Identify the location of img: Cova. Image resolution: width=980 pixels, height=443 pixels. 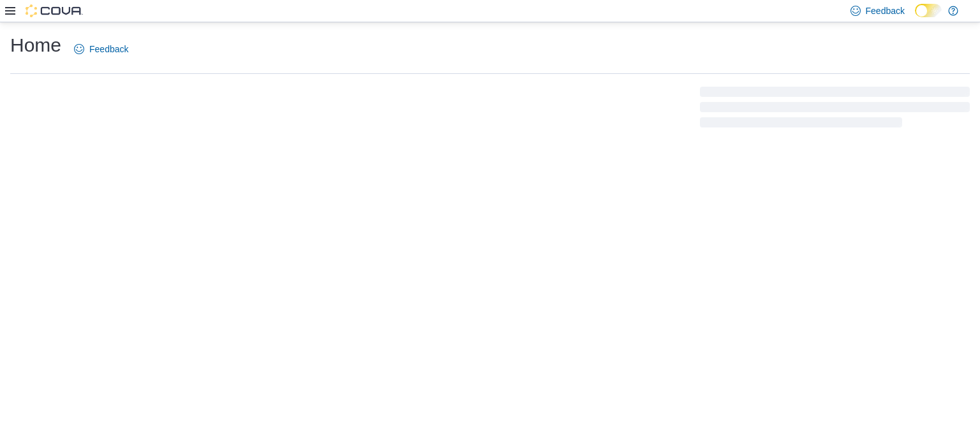
(55, 11).